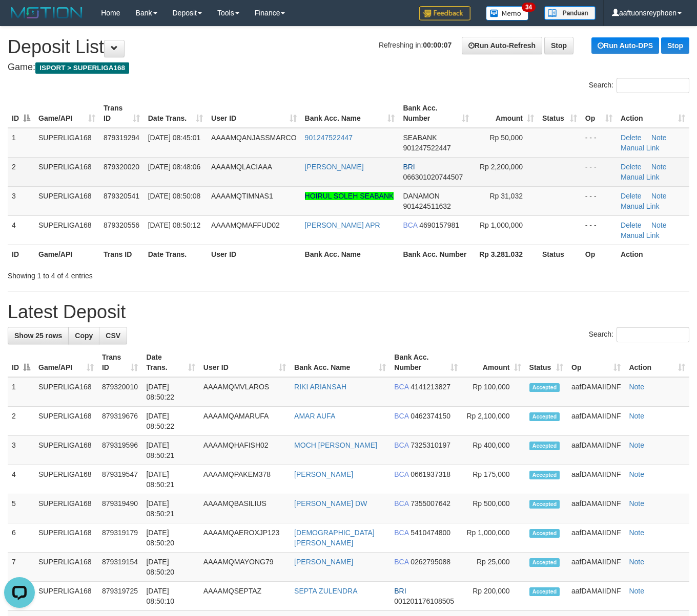  What do you see at coordinates (598, 254) in the screenshot?
I see `th: Op` at bounding box center [598, 254].